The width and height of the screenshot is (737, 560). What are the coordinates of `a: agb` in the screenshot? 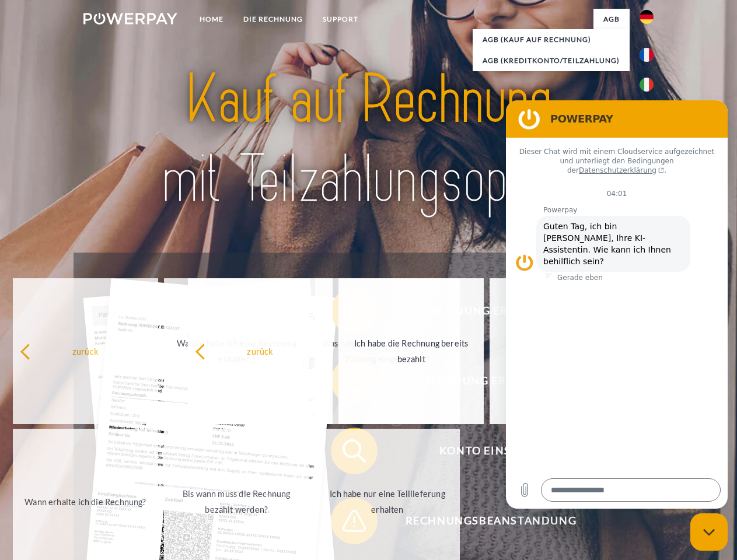 It's located at (611, 20).